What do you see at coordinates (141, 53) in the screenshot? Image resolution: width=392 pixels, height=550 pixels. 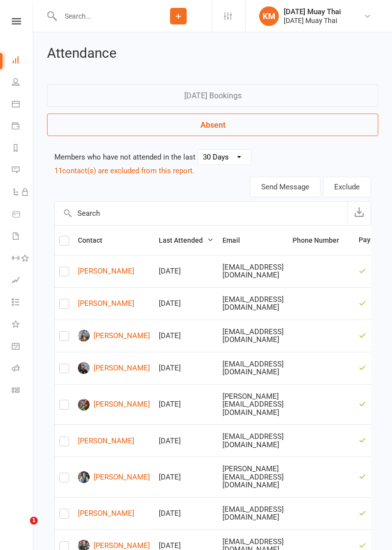 I see `h2: Attendance` at bounding box center [141, 53].